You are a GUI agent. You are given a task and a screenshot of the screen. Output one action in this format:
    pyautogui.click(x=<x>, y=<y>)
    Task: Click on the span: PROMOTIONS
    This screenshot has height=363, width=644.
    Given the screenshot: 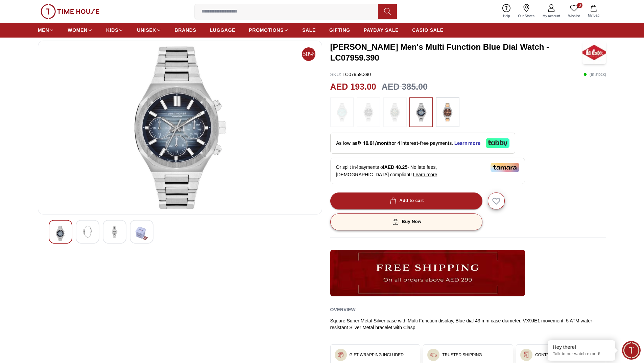 What is the action you would take?
    pyautogui.click(x=266, y=30)
    